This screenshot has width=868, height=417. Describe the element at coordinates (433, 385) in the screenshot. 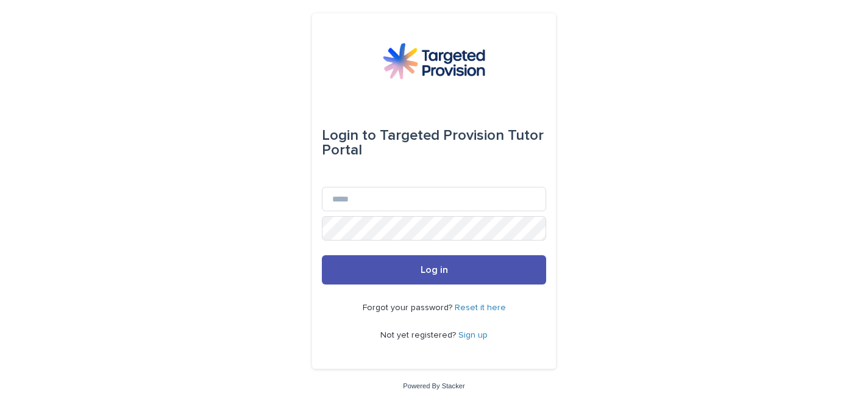

I see `a: Powered By Stacker` at that location.